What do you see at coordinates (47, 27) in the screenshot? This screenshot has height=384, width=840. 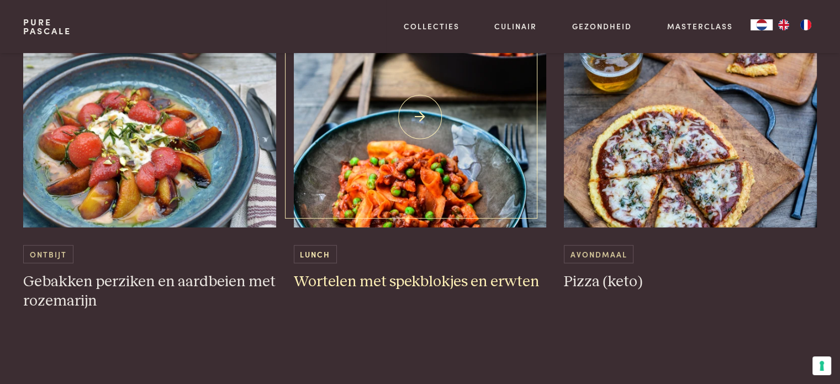 I see `a: PurePascale` at bounding box center [47, 27].